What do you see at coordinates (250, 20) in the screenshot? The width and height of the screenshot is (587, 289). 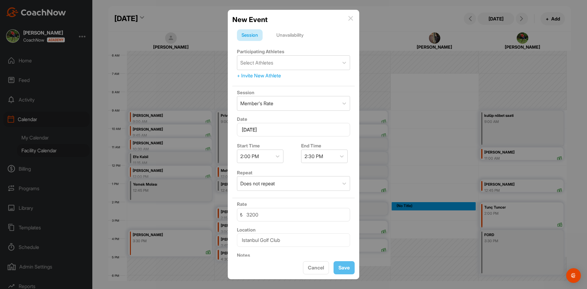 I see `h2: New Event` at bounding box center [250, 20].